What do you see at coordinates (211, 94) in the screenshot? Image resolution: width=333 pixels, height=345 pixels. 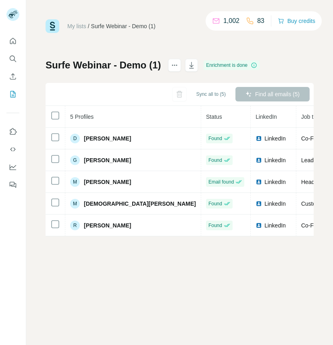 I see `span: Sync all to (5)` at bounding box center [211, 94].